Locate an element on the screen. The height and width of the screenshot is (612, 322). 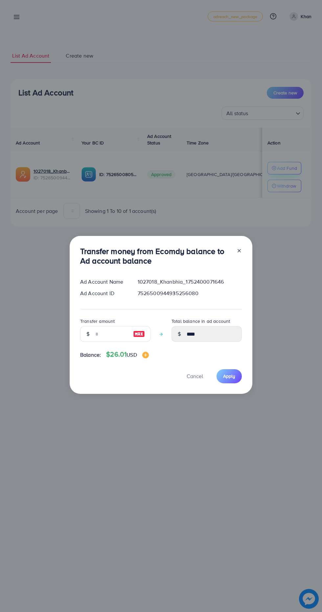
button: Apply is located at coordinates (229, 376).